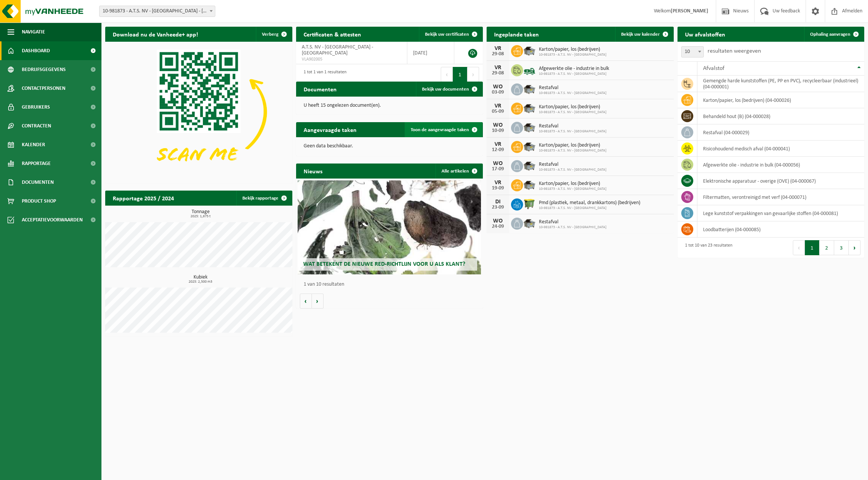 This screenshot has width=868, height=480. What do you see at coordinates (498, 131) in the screenshot?
I see `div: 10-09` at bounding box center [498, 131].